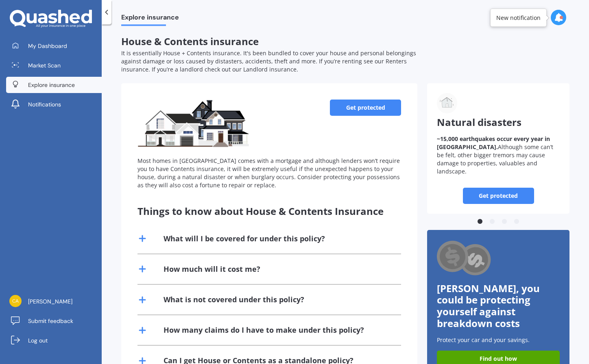 The height and width of the screenshot is (364, 589). Describe the element at coordinates (518, 18) in the screenshot. I see `div: New notification` at that location.